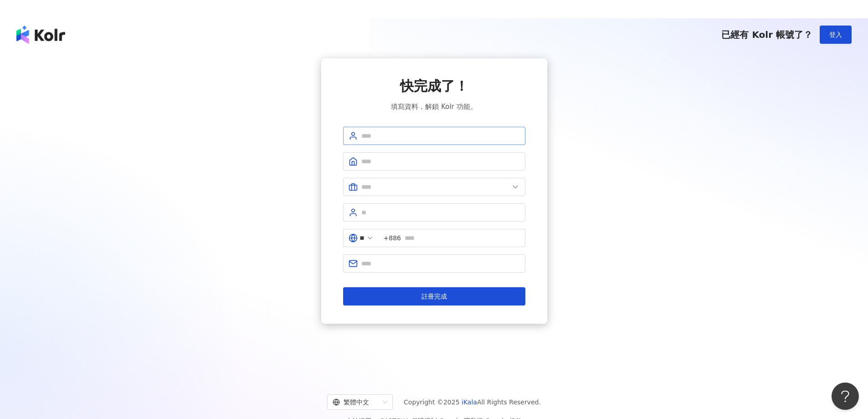 This screenshot has height=419, width=868. What do you see at coordinates (434, 296) in the screenshot?
I see `span: 註冊完成` at bounding box center [434, 296].